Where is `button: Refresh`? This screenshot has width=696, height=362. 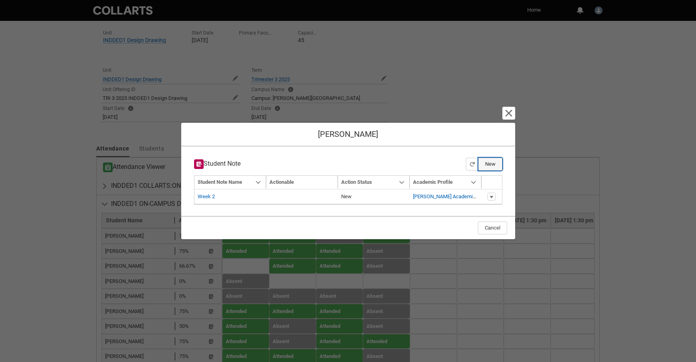 button: Refresh is located at coordinates (472, 164).